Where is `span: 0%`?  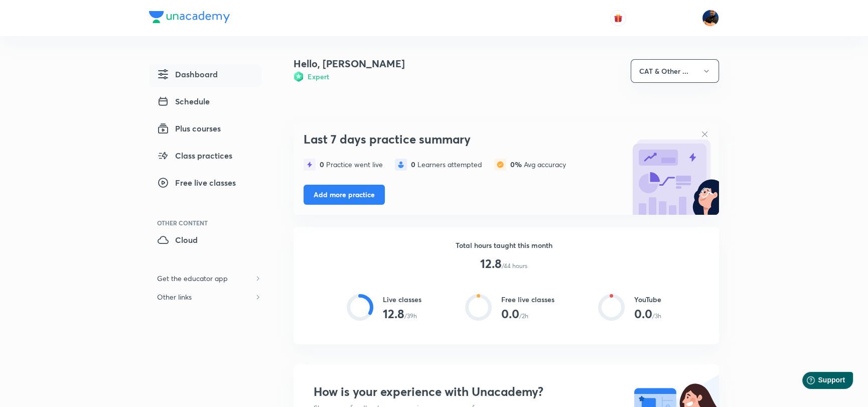
span: 0% is located at coordinates (517, 164).